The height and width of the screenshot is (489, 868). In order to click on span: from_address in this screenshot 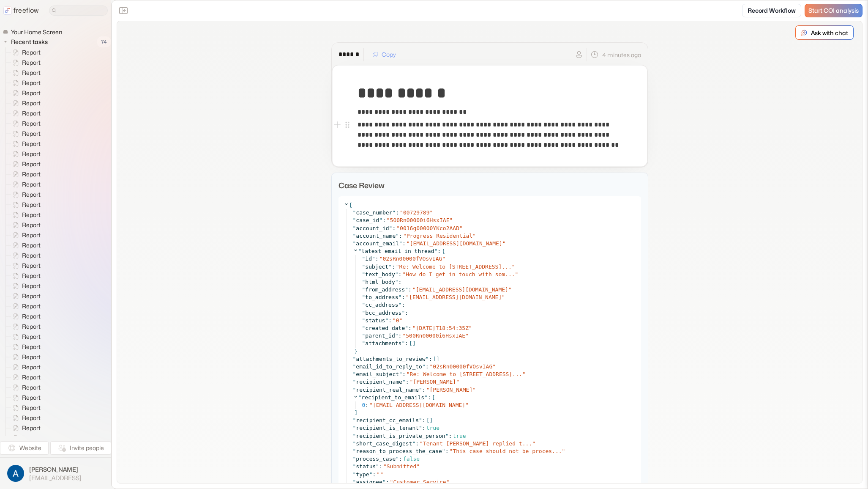, I will do `click(385, 289)`.